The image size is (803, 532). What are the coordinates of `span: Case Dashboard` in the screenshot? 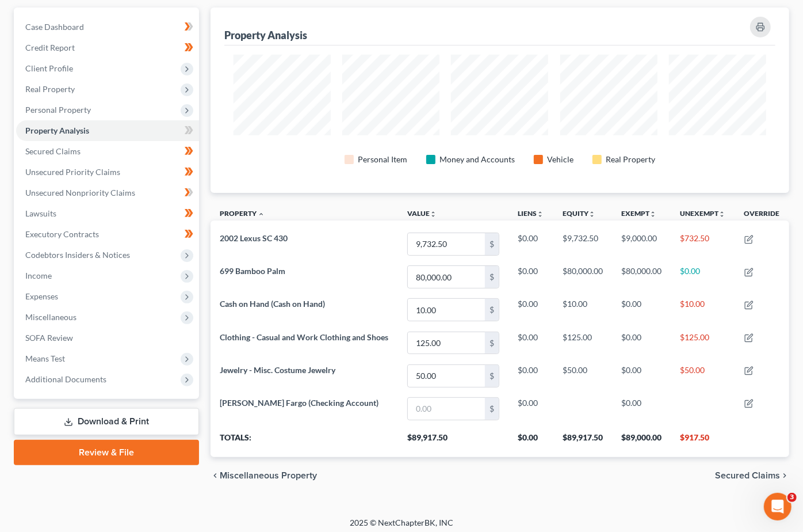 It's located at (55, 26).